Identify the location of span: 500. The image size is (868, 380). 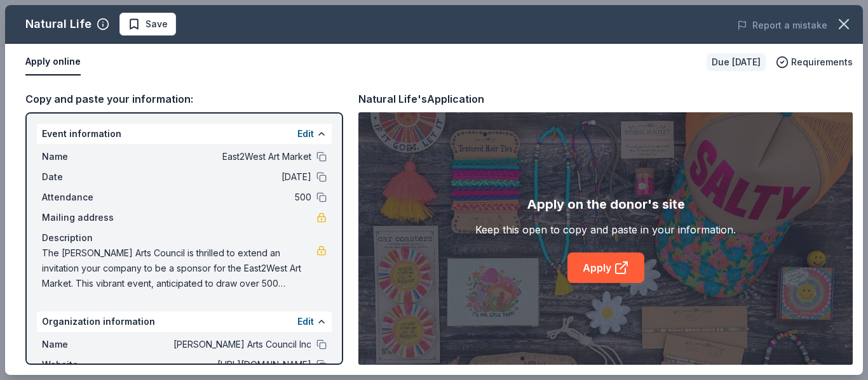
(219, 197).